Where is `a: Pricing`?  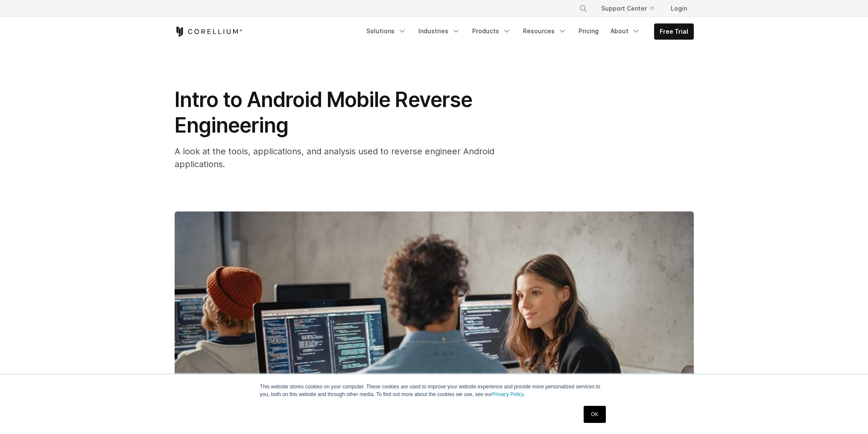
a: Pricing is located at coordinates (588, 31).